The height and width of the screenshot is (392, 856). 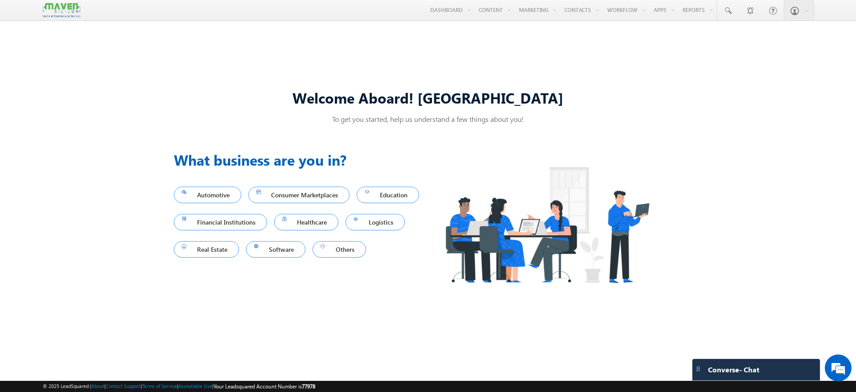 I want to click on span: Financial Institutions, so click(x=220, y=222).